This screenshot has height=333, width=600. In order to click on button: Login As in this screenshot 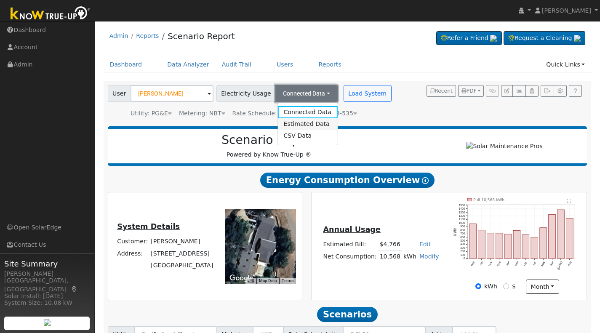, I will do `click(532, 91)`.